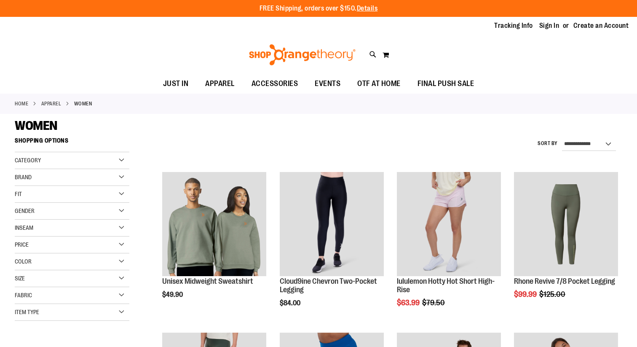 This screenshot has height=347, width=637. I want to click on strong: WOMEN, so click(83, 104).